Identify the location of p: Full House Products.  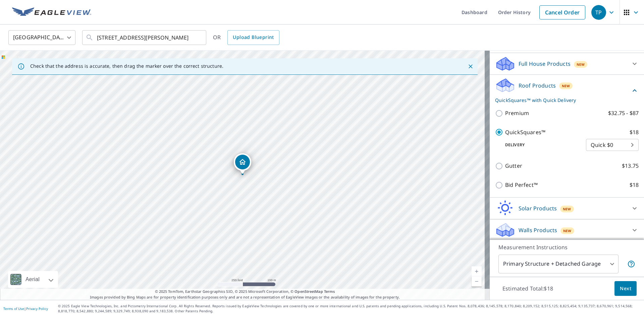
(544, 64).